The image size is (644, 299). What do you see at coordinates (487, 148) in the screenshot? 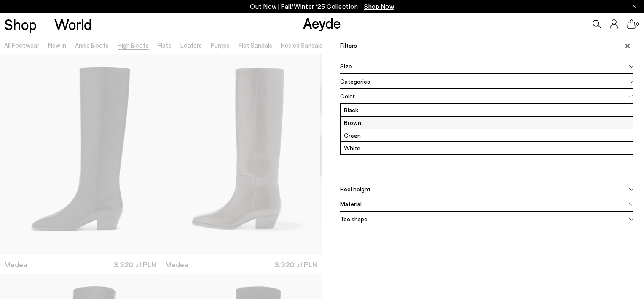
I see `label: White` at bounding box center [487, 148].